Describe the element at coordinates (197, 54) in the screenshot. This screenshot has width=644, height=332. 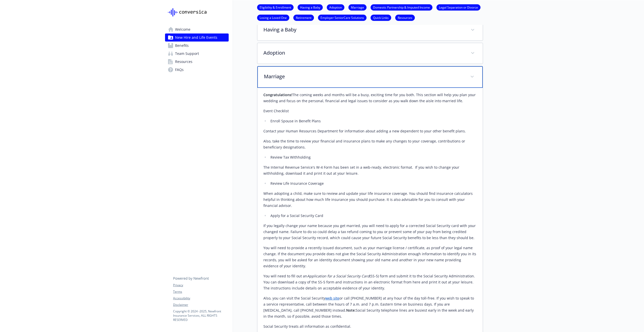
I see `a: Team Support` at that location.